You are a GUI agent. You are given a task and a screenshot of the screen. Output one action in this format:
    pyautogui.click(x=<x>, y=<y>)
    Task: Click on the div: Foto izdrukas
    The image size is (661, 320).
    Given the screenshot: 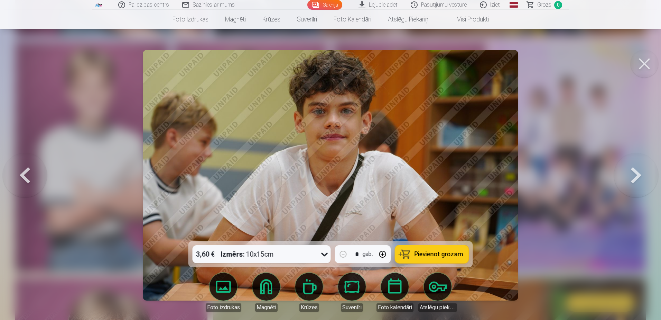 What is the action you would take?
    pyautogui.click(x=223, y=307)
    